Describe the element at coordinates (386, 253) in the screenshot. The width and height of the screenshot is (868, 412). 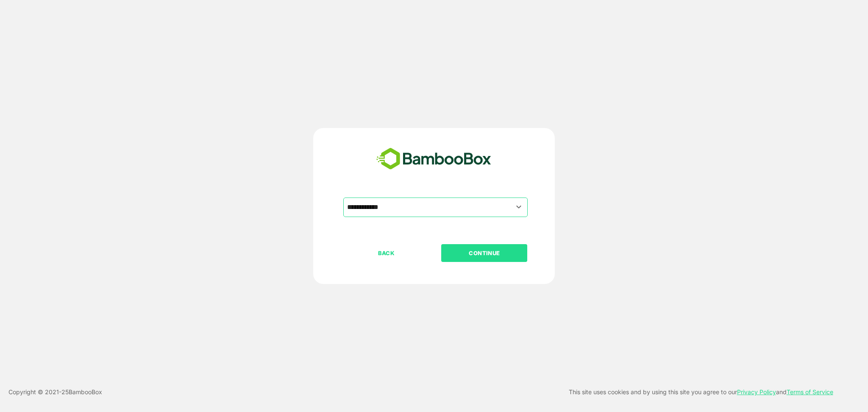
I see `p: BACK` at that location.